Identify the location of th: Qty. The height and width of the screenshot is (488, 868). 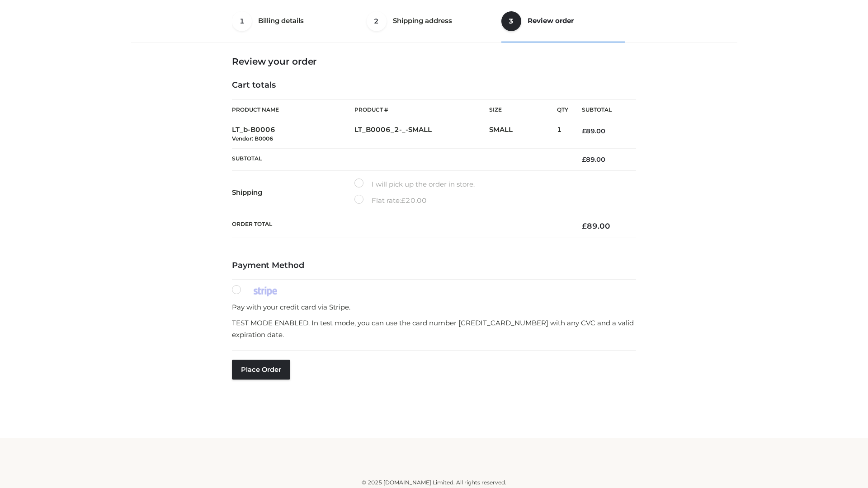
(562, 110).